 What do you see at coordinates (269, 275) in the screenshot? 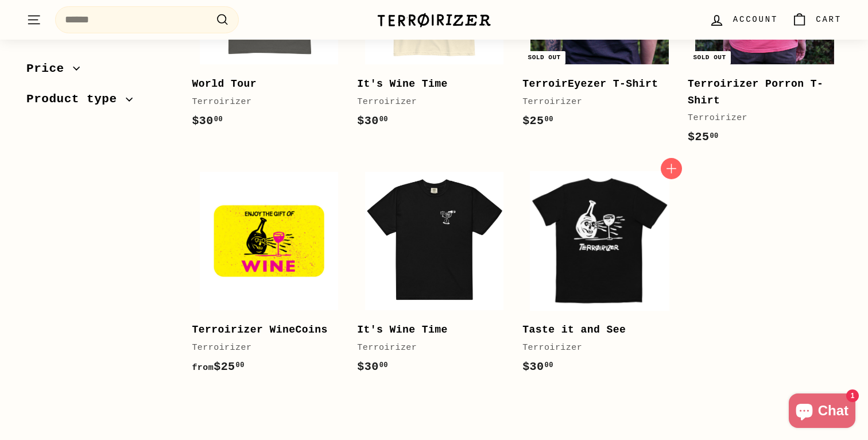
I see `a: Terroirizer WineCoins Terroirizer` at bounding box center [269, 275].